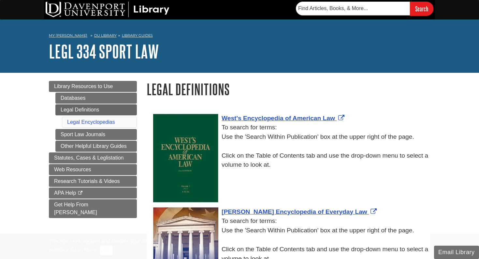 The height and width of the screenshot is (259, 479). Describe the element at coordinates (186, 158) in the screenshot. I see `img: Cover Art` at that location.